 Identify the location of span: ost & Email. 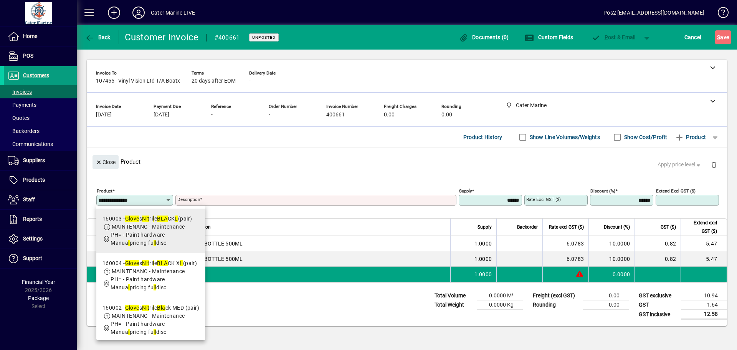
(614, 37).